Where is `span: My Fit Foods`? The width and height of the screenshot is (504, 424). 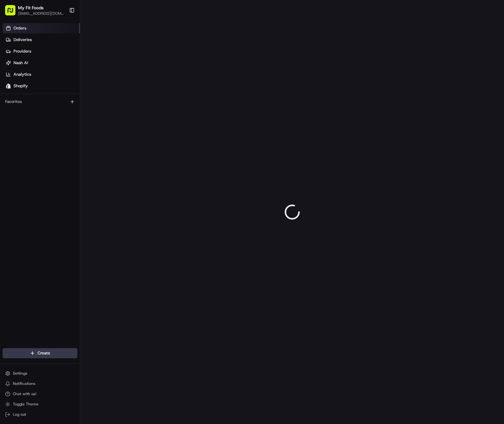 span: My Fit Foods is located at coordinates (31, 8).